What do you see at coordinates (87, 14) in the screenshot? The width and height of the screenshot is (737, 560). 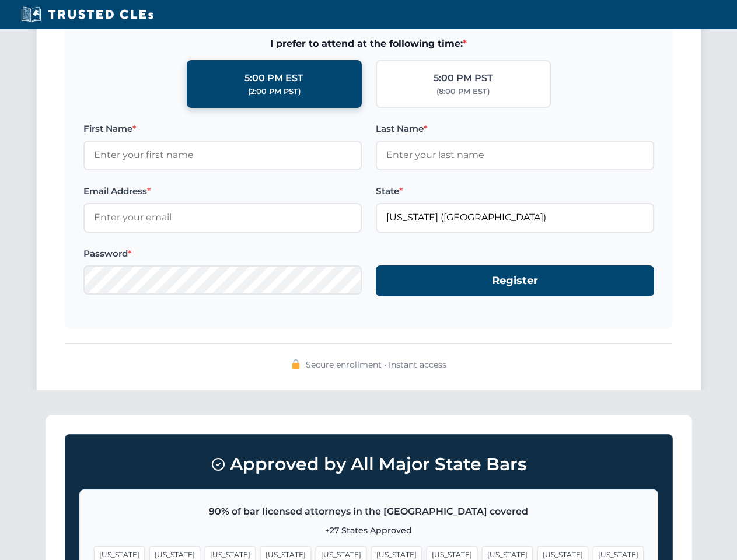 I see `img: Trusted CLEs` at bounding box center [87, 14].